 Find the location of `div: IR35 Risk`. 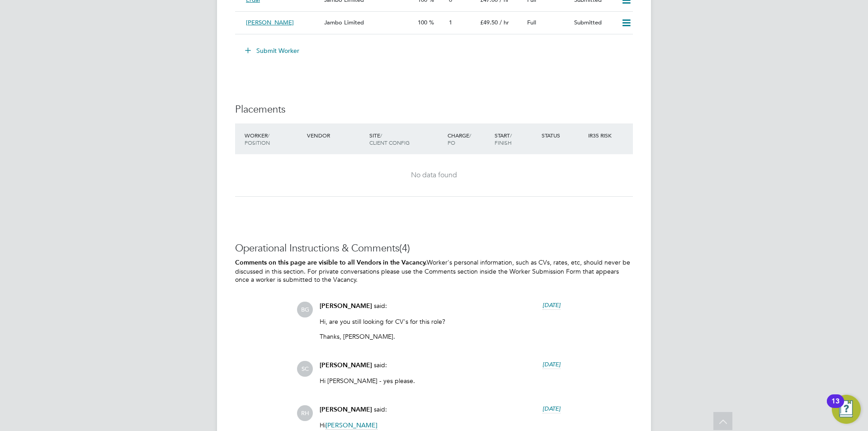

div: IR35 Risk is located at coordinates (601, 135).